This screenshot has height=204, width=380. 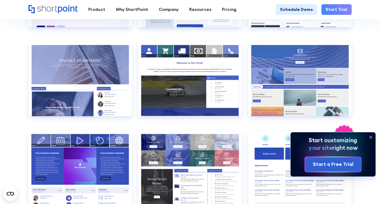 I want to click on a: Resources, so click(x=200, y=9).